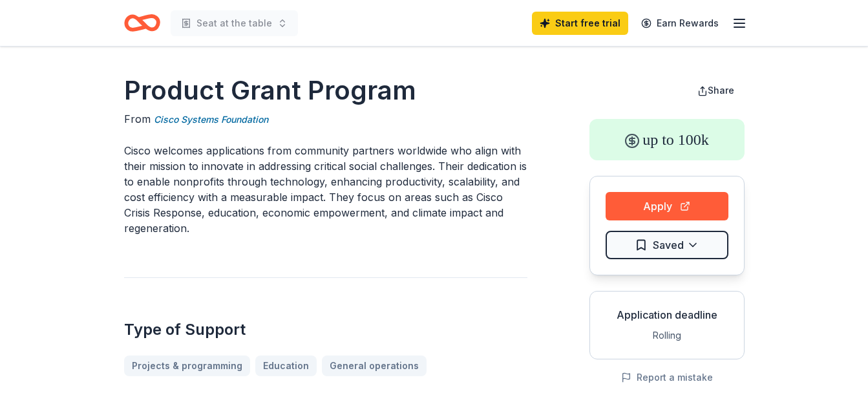 The image size is (868, 415). I want to click on h2: Type of Support, so click(326, 329).